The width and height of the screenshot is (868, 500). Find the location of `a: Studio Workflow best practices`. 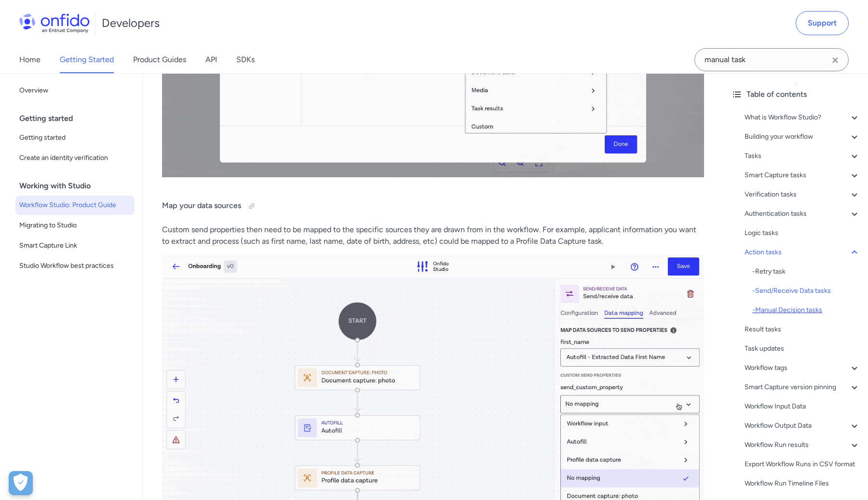

a: Studio Workflow best practices is located at coordinates (75, 266).